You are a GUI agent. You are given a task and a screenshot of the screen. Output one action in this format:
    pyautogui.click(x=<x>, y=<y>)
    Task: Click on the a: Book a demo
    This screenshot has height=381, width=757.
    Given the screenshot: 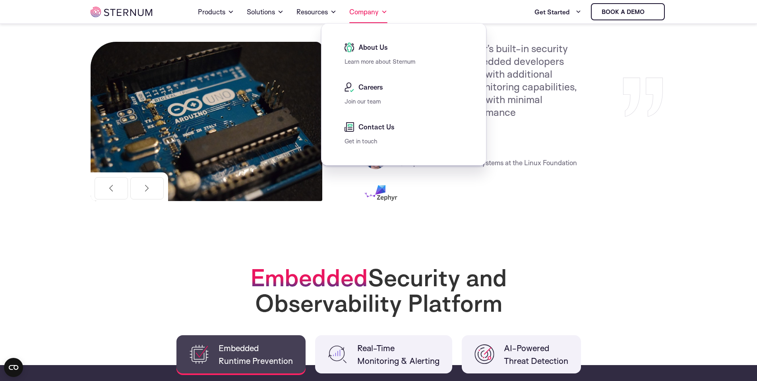 What is the action you would take?
    pyautogui.click(x=628, y=12)
    